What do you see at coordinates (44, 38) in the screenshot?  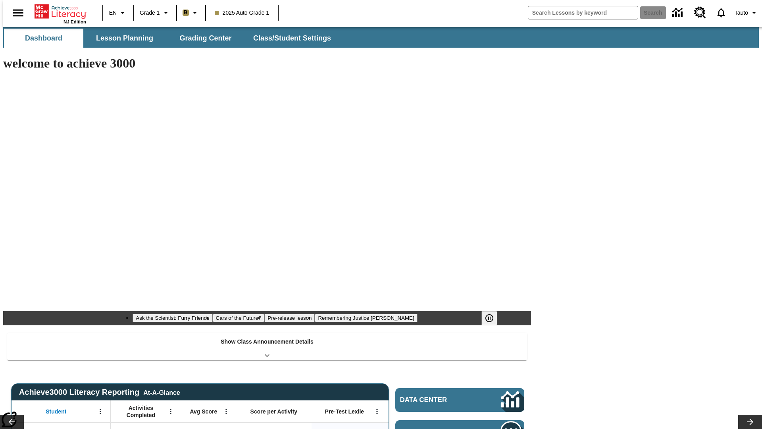 I see `button: Dashboard` at bounding box center [44, 38].